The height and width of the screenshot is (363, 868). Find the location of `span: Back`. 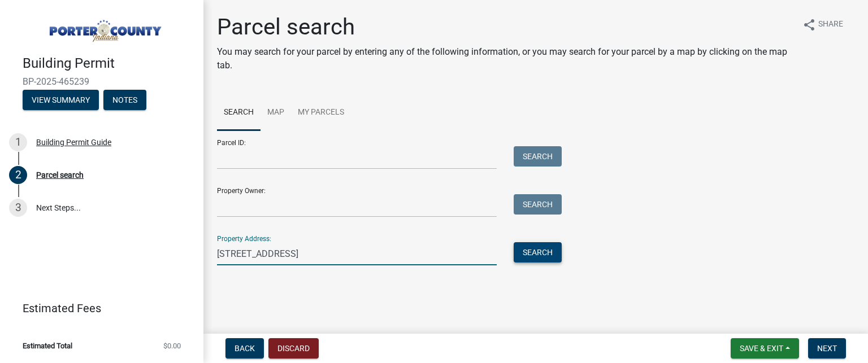

span: Back is located at coordinates (244, 349).